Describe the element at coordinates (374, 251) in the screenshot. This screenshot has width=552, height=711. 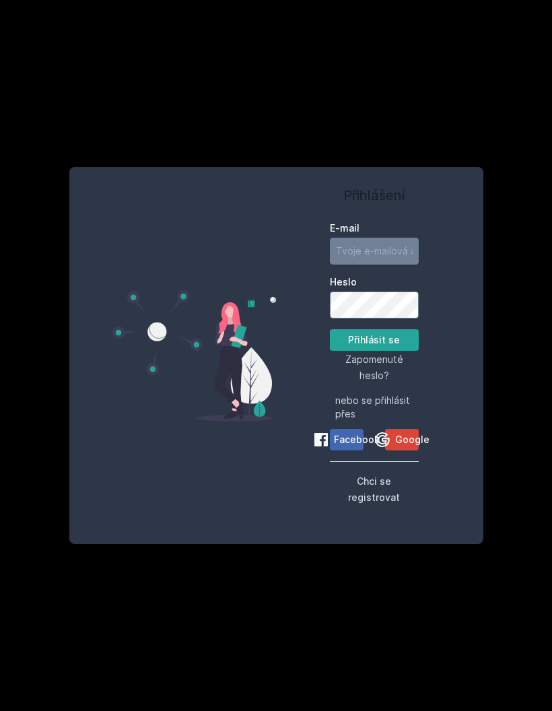
I see `input: Tvoje e-mailová adresa` at that location.